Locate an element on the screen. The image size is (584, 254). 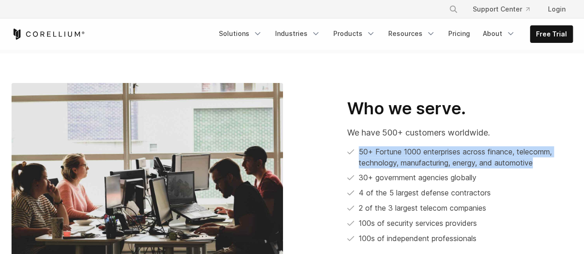
li: 50+ Fortune 1000 enterprises across finance, telecomm, technology, manufacturing, energy, and aut... is located at coordinates (460, 157).